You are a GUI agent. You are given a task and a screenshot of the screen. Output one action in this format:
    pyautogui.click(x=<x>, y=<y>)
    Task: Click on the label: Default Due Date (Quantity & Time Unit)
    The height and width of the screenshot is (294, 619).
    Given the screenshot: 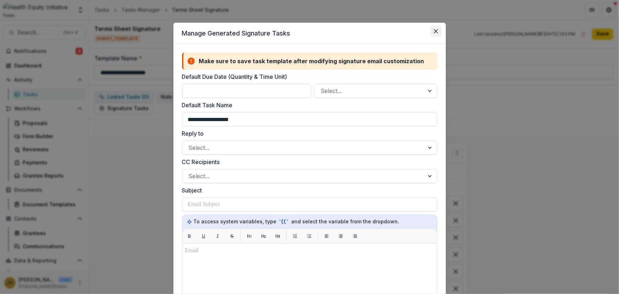 What is the action you would take?
    pyautogui.click(x=307, y=77)
    